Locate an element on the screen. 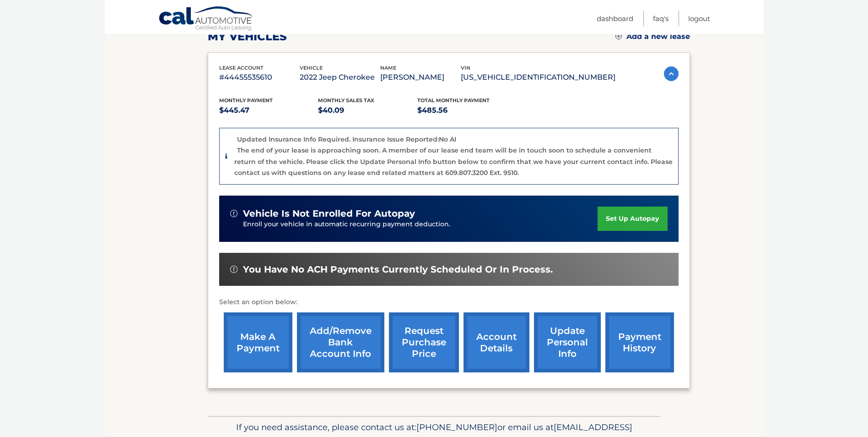  span: Monthly Payment is located at coordinates (246, 100).